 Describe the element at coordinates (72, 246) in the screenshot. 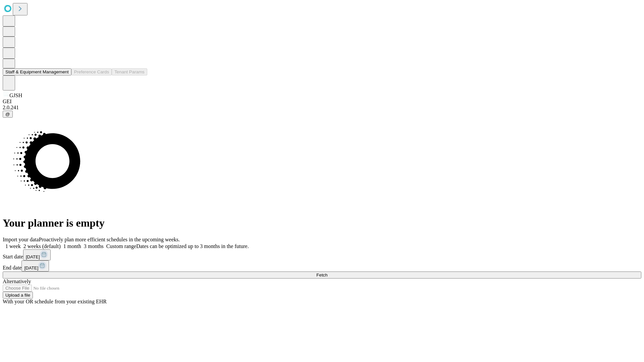

I see `span: 1 month` at that location.